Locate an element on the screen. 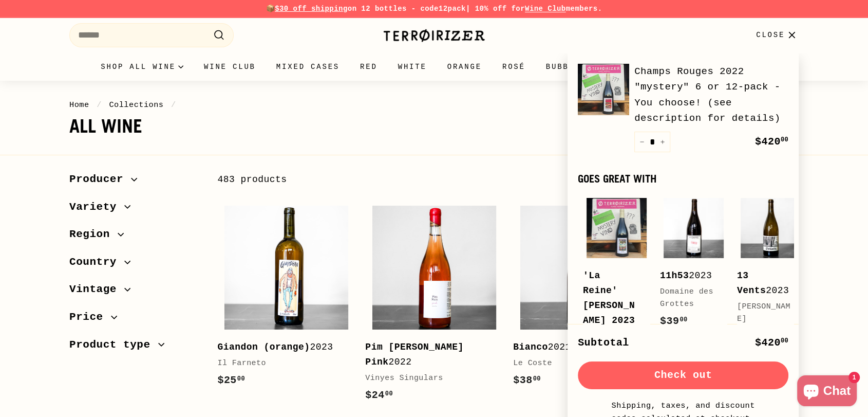 The width and height of the screenshot is (868, 417). summary: Shop all wine is located at coordinates (142, 67).